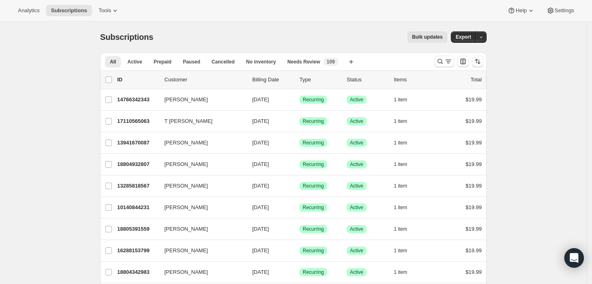 This screenshot has width=592, height=284. I want to click on span: Export, so click(463, 37).